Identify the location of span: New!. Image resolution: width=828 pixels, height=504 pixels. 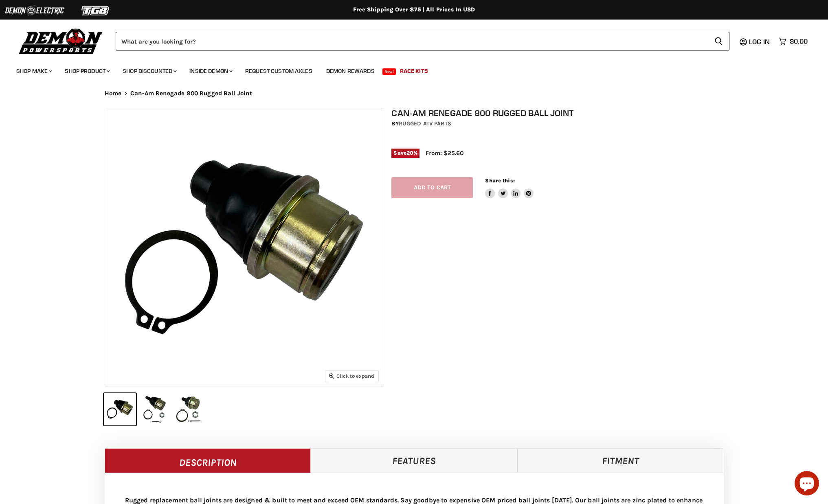
(389, 71).